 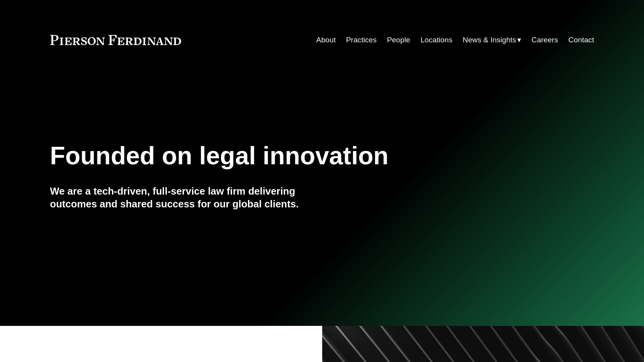 What do you see at coordinates (545, 40) in the screenshot?
I see `a: Careers` at bounding box center [545, 40].